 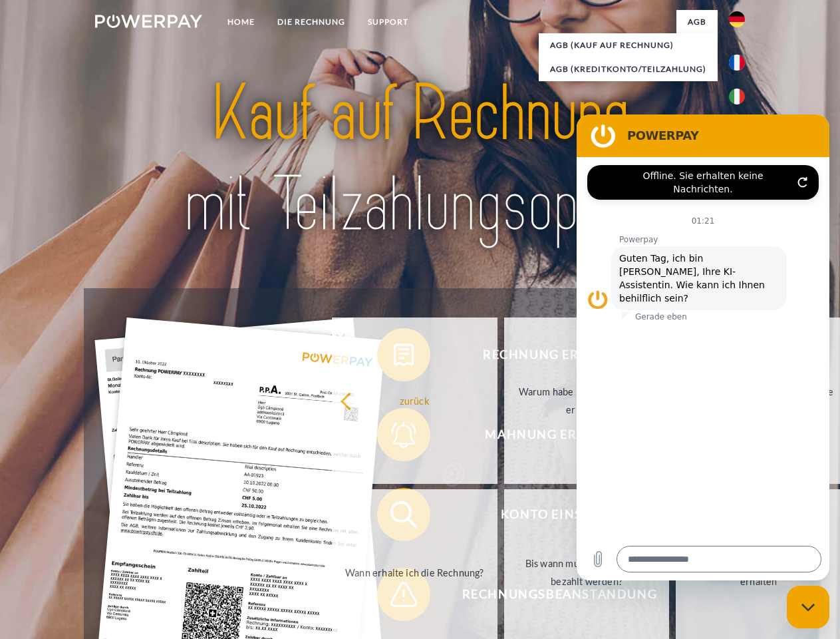 I want to click on h2: POWERPAY, so click(x=145, y=22).